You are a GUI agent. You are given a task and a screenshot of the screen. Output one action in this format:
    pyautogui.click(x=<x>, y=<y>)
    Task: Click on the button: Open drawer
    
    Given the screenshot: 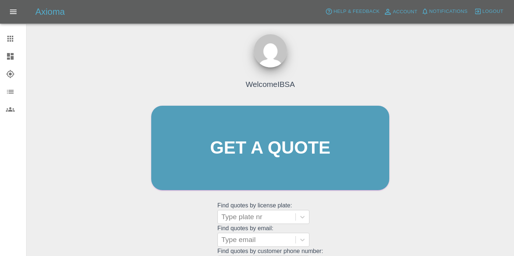 What is the action you would take?
    pyautogui.click(x=13, y=12)
    